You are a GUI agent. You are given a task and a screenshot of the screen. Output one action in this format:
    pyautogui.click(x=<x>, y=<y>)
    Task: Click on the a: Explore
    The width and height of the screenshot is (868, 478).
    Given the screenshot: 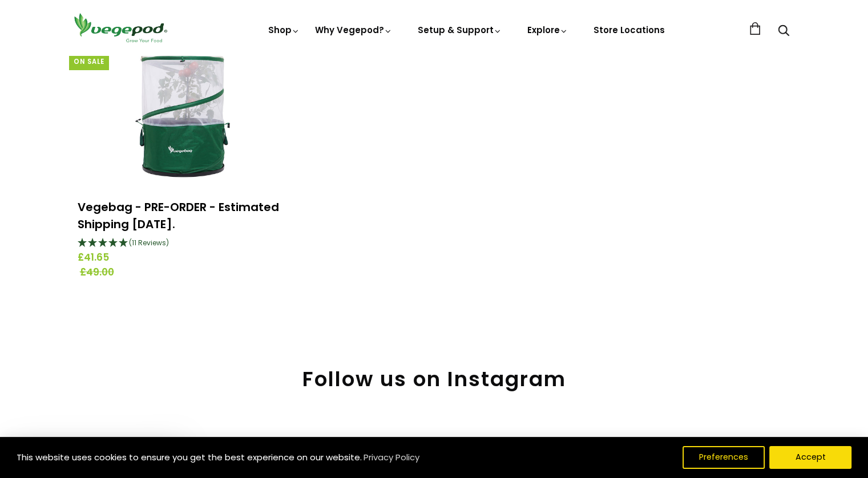 What is the action you would take?
    pyautogui.click(x=548, y=30)
    